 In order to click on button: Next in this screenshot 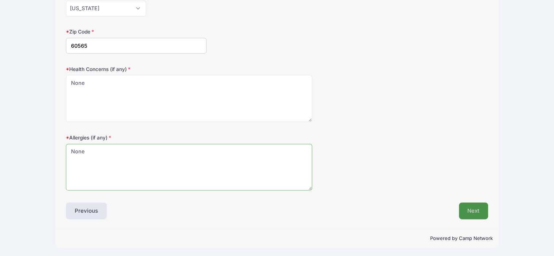, I will do `click(474, 211)`.